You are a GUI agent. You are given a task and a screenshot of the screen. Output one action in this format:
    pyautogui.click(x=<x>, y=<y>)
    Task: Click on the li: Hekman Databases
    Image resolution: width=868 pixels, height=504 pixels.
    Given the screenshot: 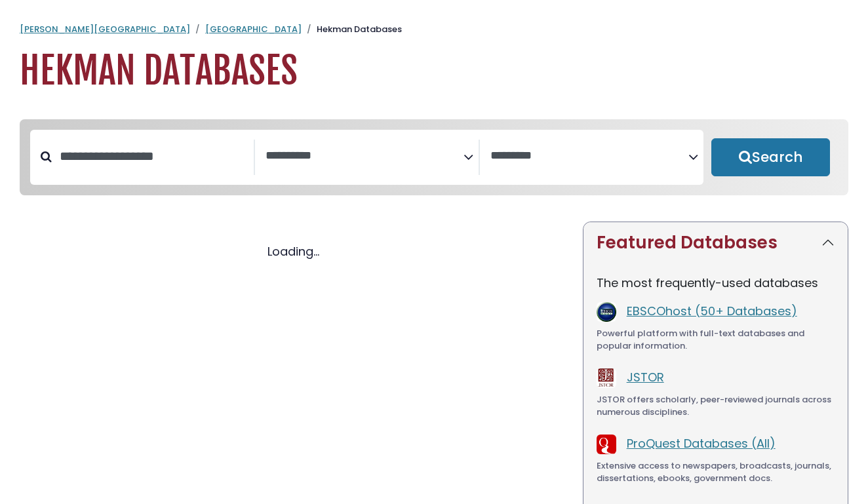 What is the action you would take?
    pyautogui.click(x=352, y=29)
    